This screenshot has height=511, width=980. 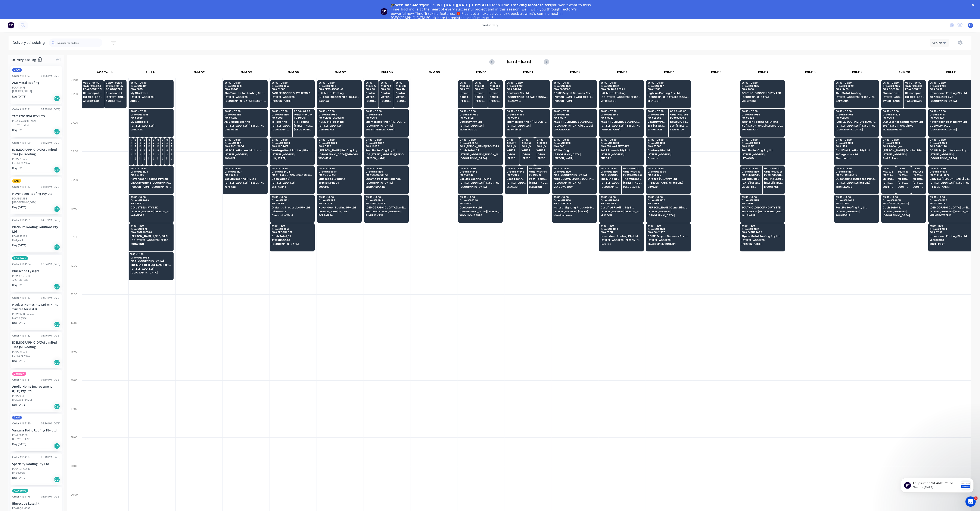 I want to click on span: ASCENT BUILDING SOLUTIONS PTY LTD, so click(x=574, y=122).